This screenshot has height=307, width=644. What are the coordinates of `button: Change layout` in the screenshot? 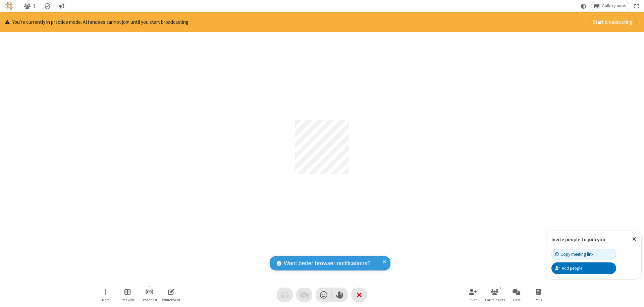 It's located at (610, 6).